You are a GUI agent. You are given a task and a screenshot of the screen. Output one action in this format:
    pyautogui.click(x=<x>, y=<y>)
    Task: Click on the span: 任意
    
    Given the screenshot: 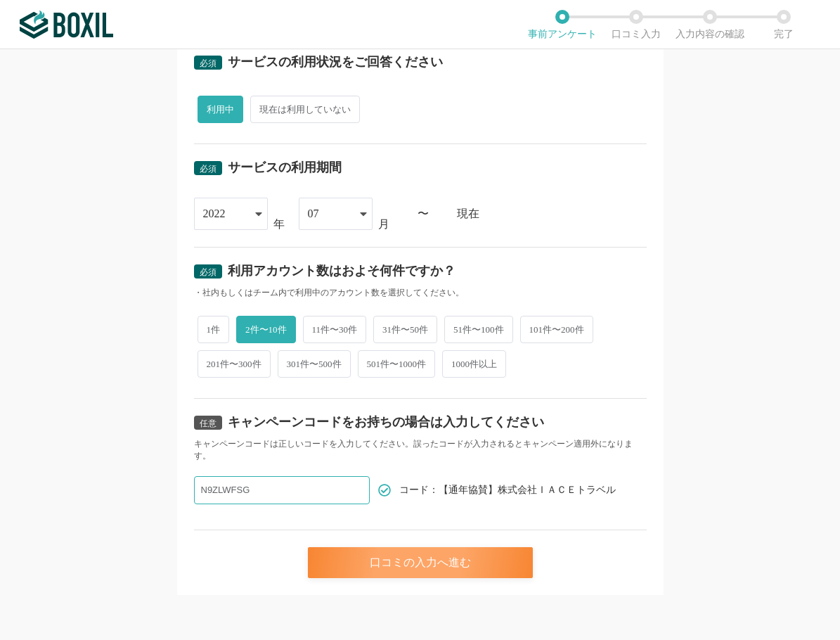 What is the action you would take?
    pyautogui.click(x=208, y=424)
    